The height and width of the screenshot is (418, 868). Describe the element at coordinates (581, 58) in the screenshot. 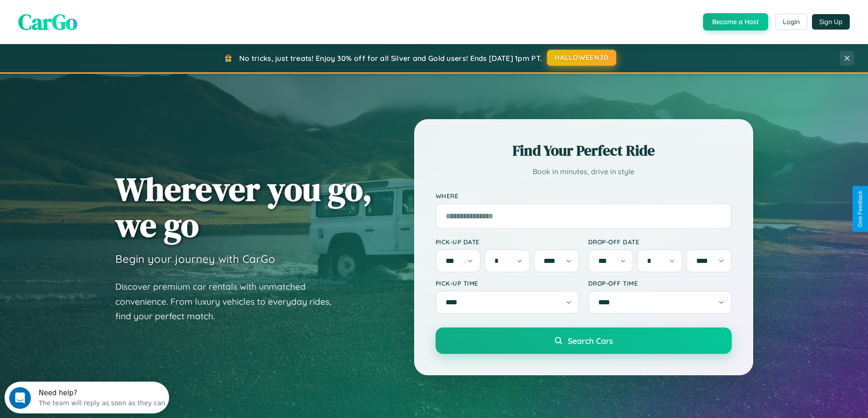

I see `button: HALLOWEEN30` at that location.